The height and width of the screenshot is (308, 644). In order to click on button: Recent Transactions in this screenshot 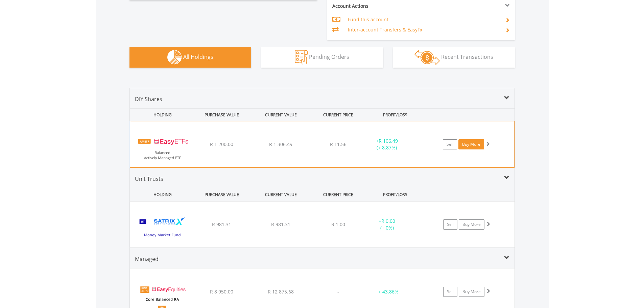, I will do `click(454, 58)`.